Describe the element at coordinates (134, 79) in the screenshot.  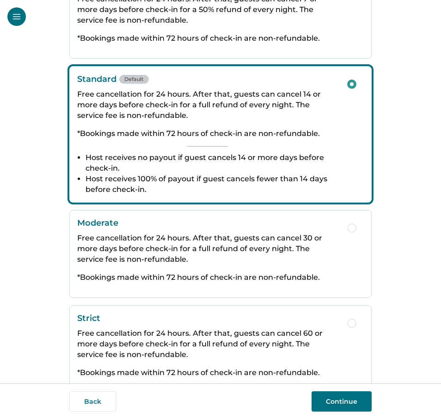
I see `span: Default` at that location.